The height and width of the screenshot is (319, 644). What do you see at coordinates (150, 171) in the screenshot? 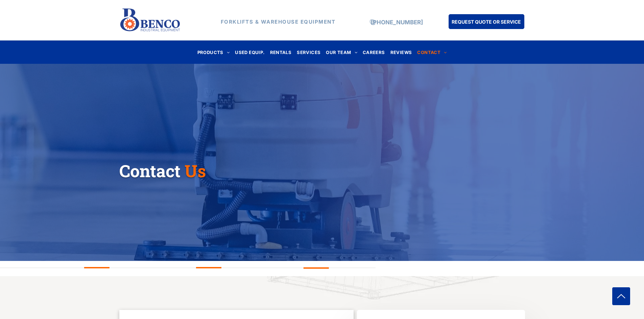
I see `span: Contact` at bounding box center [150, 171].